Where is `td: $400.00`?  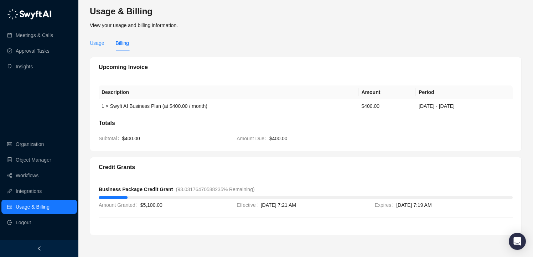 td: $400.00 is located at coordinates (387, 106).